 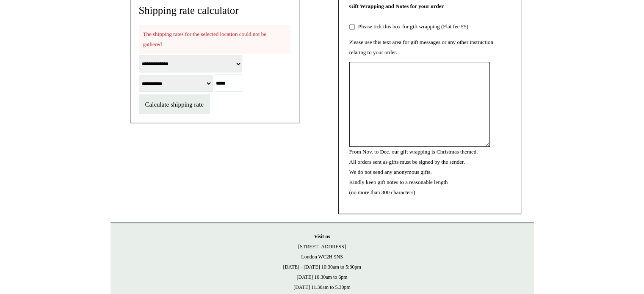 I want to click on input: Postcode, so click(x=229, y=83).